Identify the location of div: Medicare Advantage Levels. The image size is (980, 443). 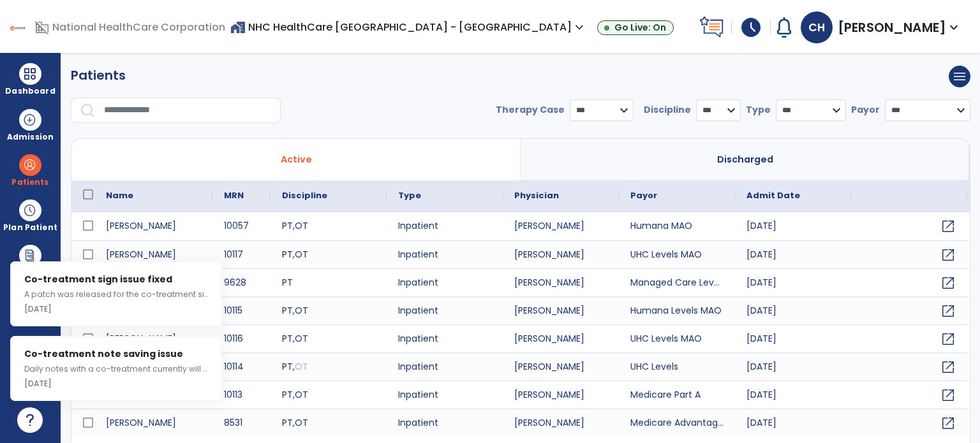
(677, 423).